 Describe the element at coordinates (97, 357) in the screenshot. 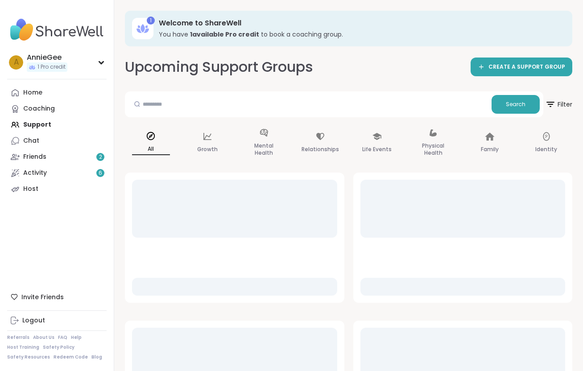

I see `a: Blog` at that location.